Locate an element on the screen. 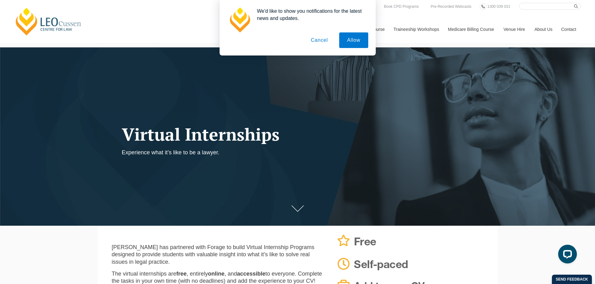 The height and width of the screenshot is (284, 595). img: notification icon is located at coordinates (240, 20).